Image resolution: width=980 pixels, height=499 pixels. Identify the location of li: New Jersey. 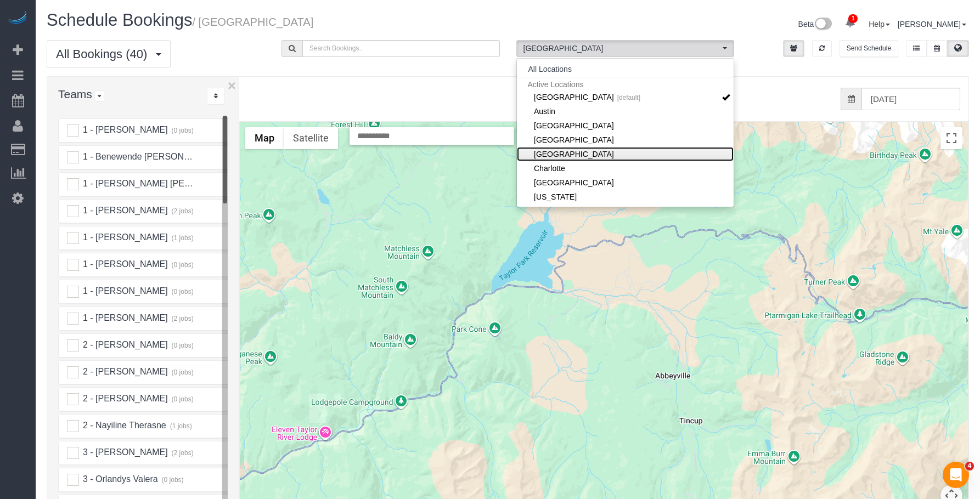
(625, 197).